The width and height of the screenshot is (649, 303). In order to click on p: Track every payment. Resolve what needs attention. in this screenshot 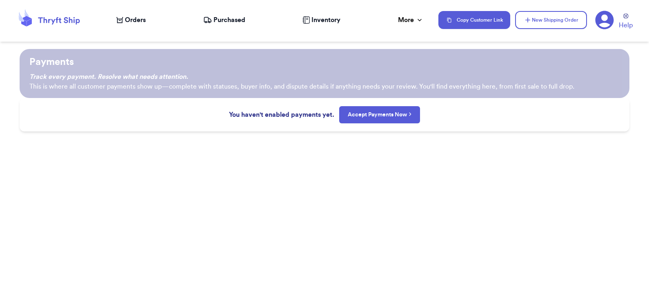, I will do `click(325, 77)`.